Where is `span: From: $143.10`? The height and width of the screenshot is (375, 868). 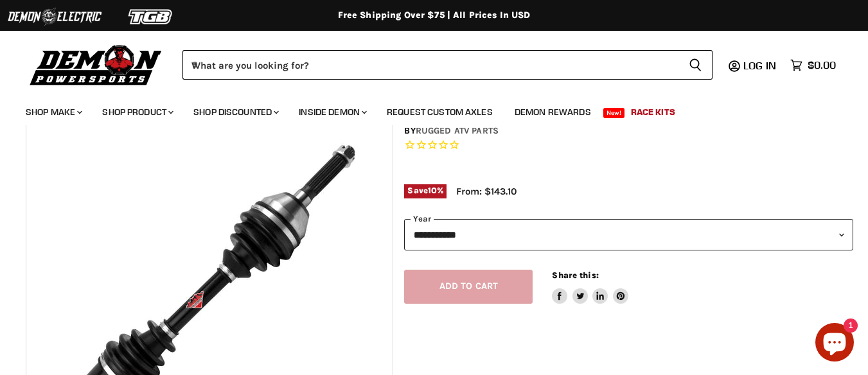
span: From: $143.10 is located at coordinates (486, 191).